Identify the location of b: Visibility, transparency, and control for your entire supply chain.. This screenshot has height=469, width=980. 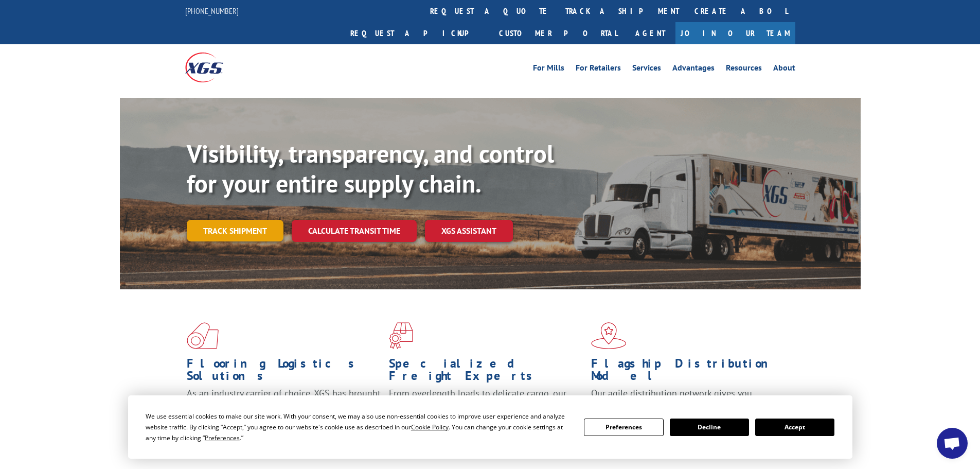
(371, 168).